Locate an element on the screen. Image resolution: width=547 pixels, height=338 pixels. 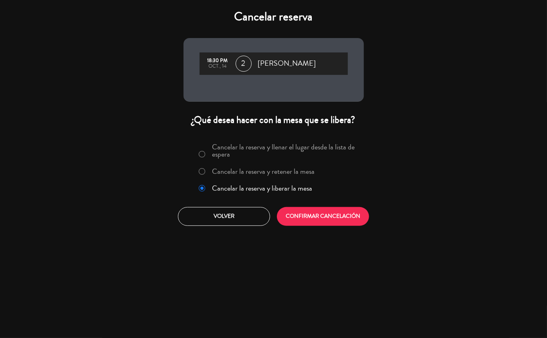
div: 18:30 PM is located at coordinates (218, 61).